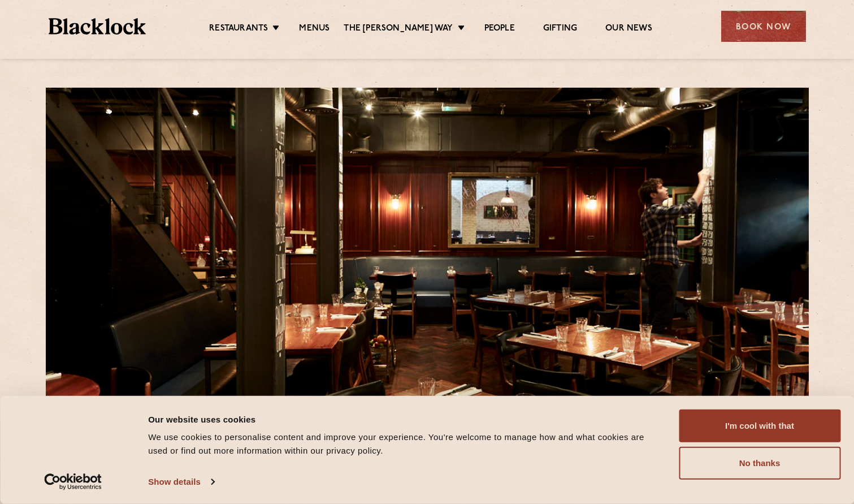 The height and width of the screenshot is (504, 854). What do you see at coordinates (239, 30) in the screenshot?
I see `a: Restaurants` at bounding box center [239, 30].